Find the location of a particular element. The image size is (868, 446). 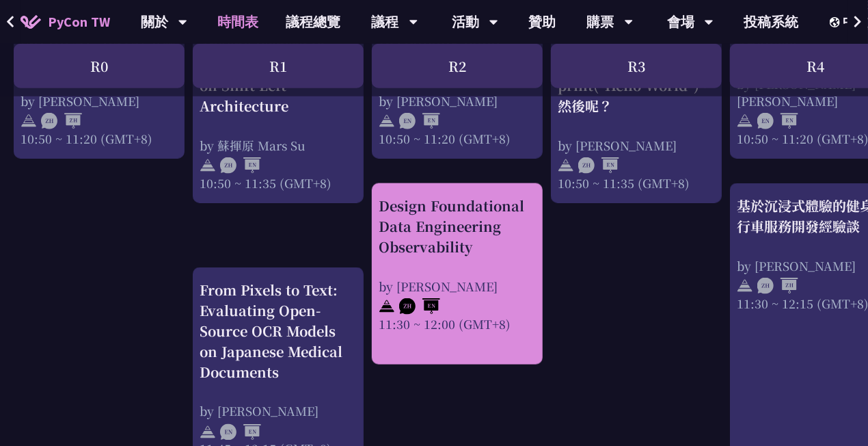

div: R1 is located at coordinates (278, 66).